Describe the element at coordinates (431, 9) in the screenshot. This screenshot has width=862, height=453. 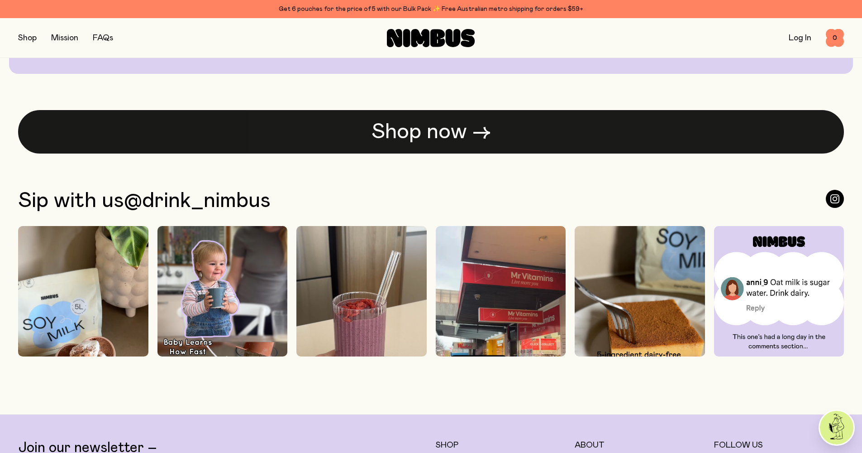
I see `div: Get 6 pouches for the price of 5 with our Bulk Pack ✨ Free Australian metro shipping for orders $59+` at that location.